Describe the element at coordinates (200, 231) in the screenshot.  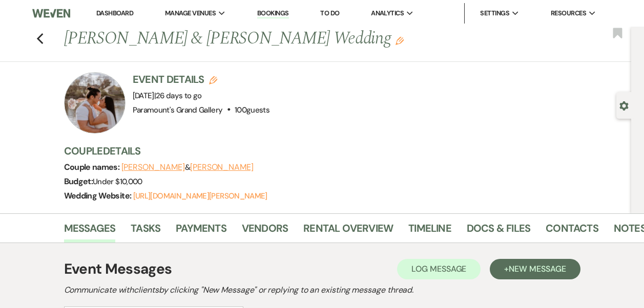
I see `a: Payments` at that location.